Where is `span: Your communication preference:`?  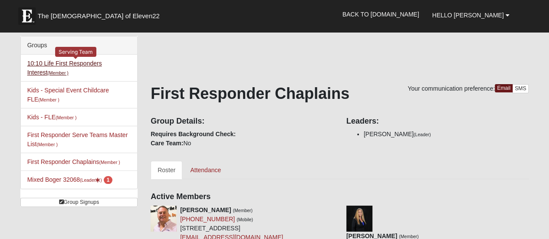
span: Your communication preference: is located at coordinates (451, 89).